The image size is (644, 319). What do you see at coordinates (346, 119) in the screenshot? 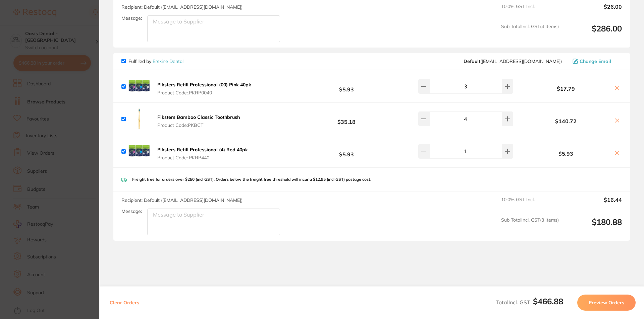
I see `b: $35.18` at bounding box center [346, 119].